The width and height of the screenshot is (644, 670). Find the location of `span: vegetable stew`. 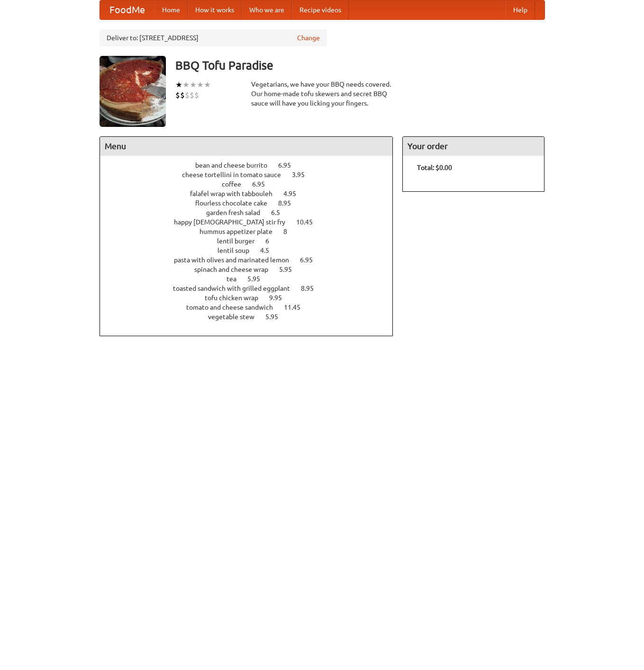

span: vegetable stew is located at coordinates (236, 317).